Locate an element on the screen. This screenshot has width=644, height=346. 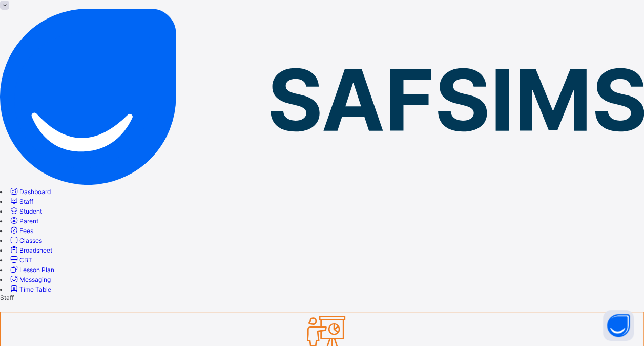
span: Classes is located at coordinates (31, 240).